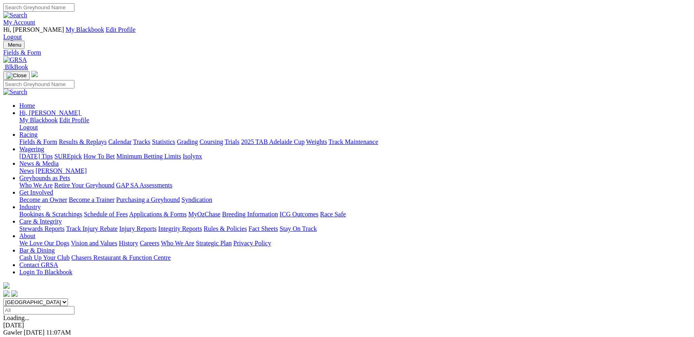  Describe the element at coordinates (347, 53) in the screenshot. I see `div: Fields & Form` at that location.